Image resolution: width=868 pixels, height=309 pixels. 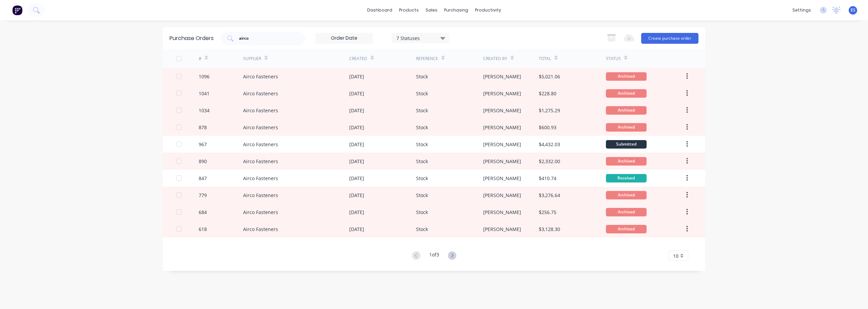 What do you see at coordinates (545, 59) in the screenshot?
I see `div: Total` at bounding box center [545, 59].